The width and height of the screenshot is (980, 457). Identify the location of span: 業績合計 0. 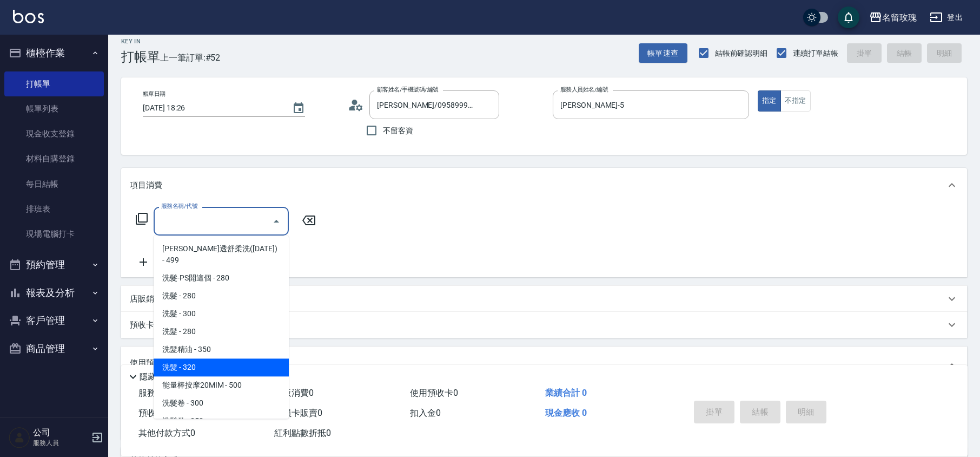
(566, 392).